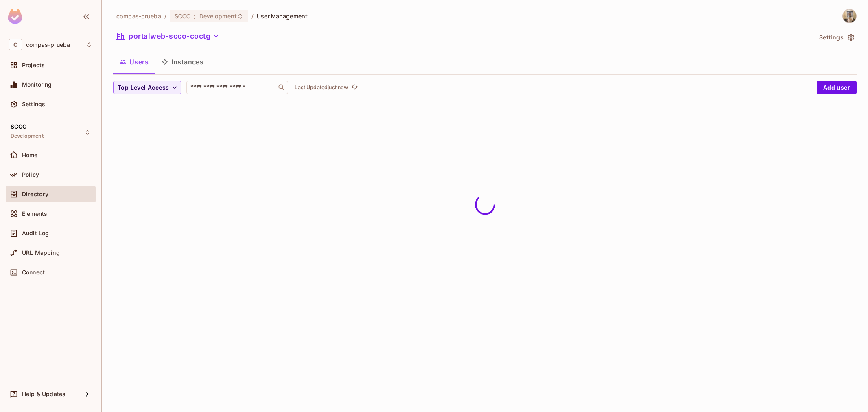  Describe the element at coordinates (34, 65) in the screenshot. I see `span: Projects` at that location.